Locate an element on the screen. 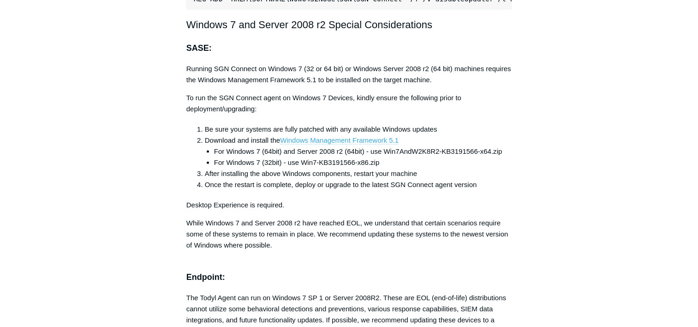  a: Windows Management Framework 5.1 is located at coordinates (339, 140).